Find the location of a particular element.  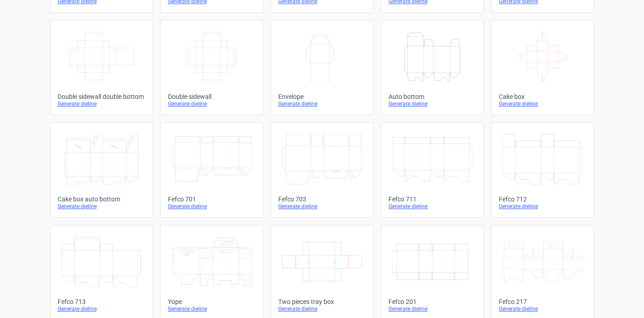

a: Fefco 712Generate dieline is located at coordinates (542, 170).